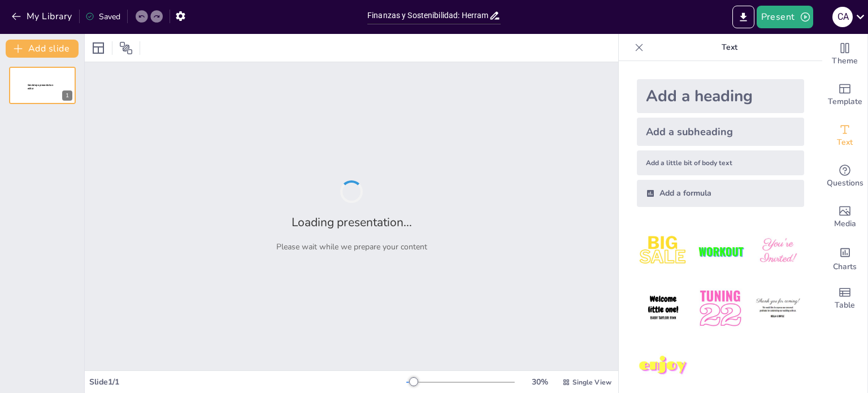  What do you see at coordinates (845, 55) in the screenshot?
I see `div: Change the overall theme` at bounding box center [845, 55].